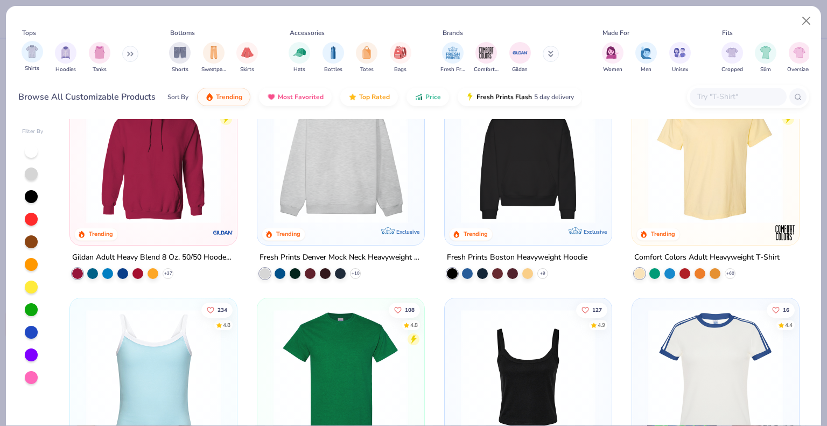  I want to click on span: Shorts, so click(180, 69).